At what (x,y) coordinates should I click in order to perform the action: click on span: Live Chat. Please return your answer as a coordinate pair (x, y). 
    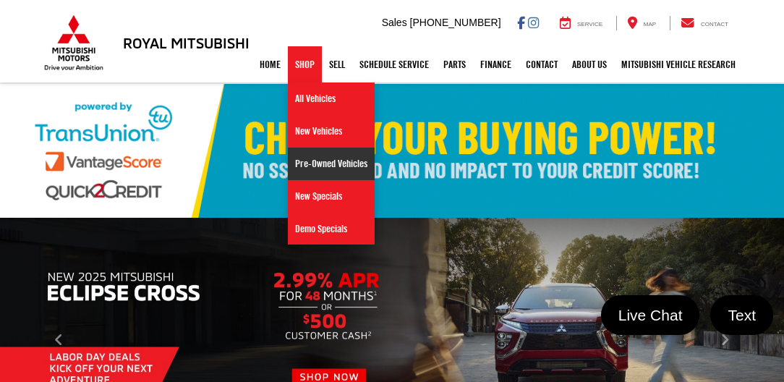
    Looking at the image, I should click on (651, 315).